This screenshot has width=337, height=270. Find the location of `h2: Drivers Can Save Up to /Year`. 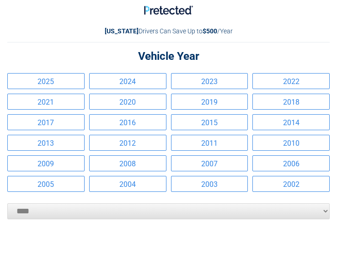

h2: Drivers Can Save Up to /Year is located at coordinates (168, 31).